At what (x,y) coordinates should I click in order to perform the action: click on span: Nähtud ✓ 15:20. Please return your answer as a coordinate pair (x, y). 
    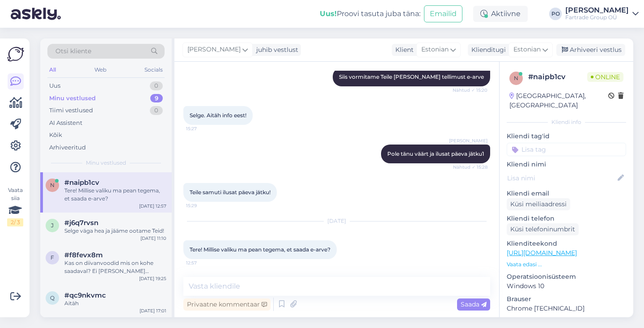
    Looking at the image, I should click on (470, 90).